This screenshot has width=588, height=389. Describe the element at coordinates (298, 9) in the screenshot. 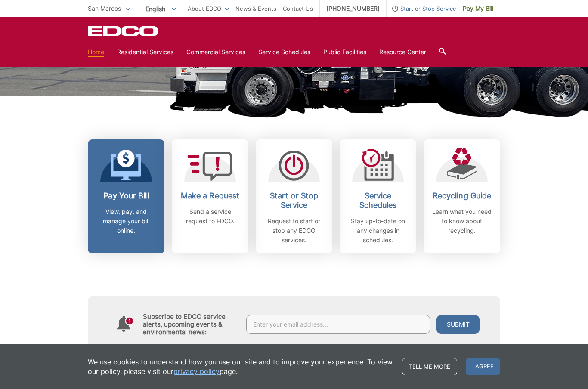

I see `a: Contact Us` at that location.